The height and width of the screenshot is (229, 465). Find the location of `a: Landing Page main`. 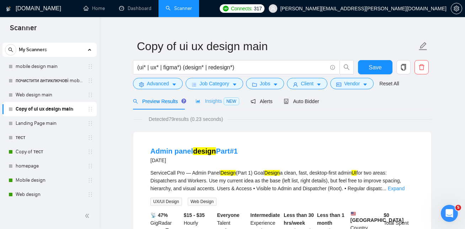

a: Landing Page main is located at coordinates (49, 123).